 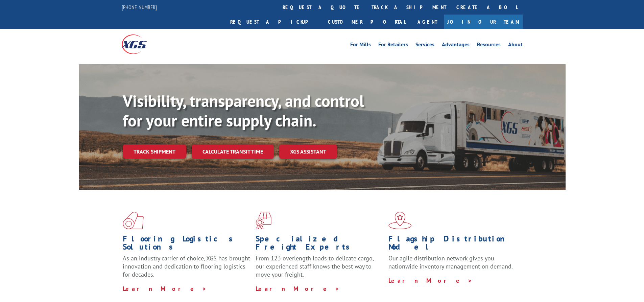 What do you see at coordinates (483, 22) in the screenshot?
I see `a: Join Our Team` at bounding box center [483, 22].